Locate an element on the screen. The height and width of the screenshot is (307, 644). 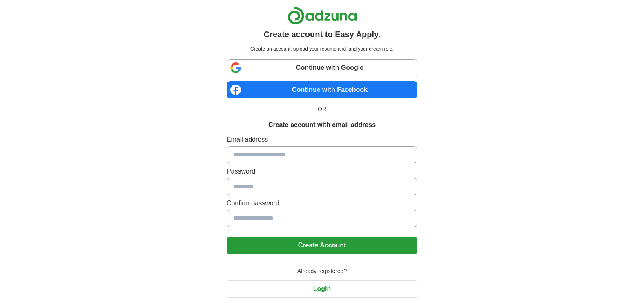
span: Already registered? is located at coordinates (321, 271).